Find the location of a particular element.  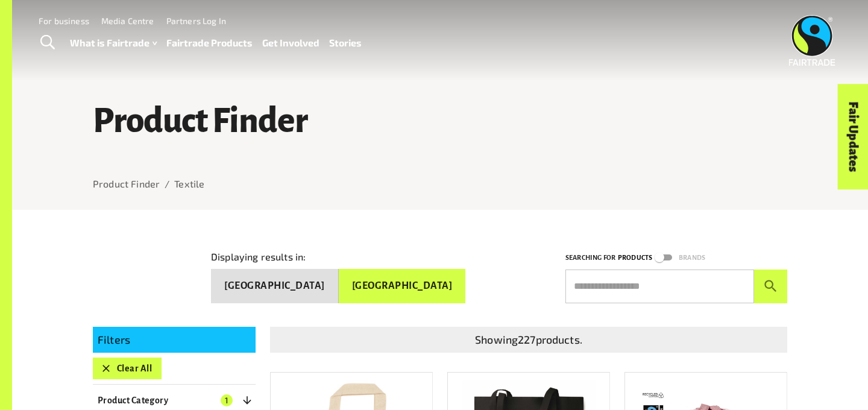

p: Displaying results in: is located at coordinates (258, 257).